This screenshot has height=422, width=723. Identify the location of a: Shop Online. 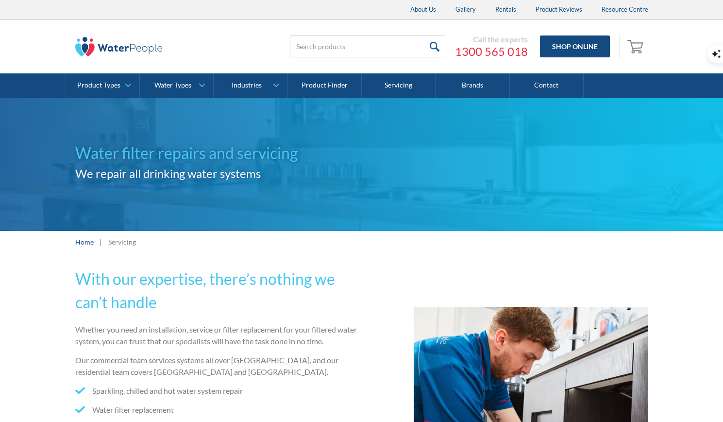
(575, 46).